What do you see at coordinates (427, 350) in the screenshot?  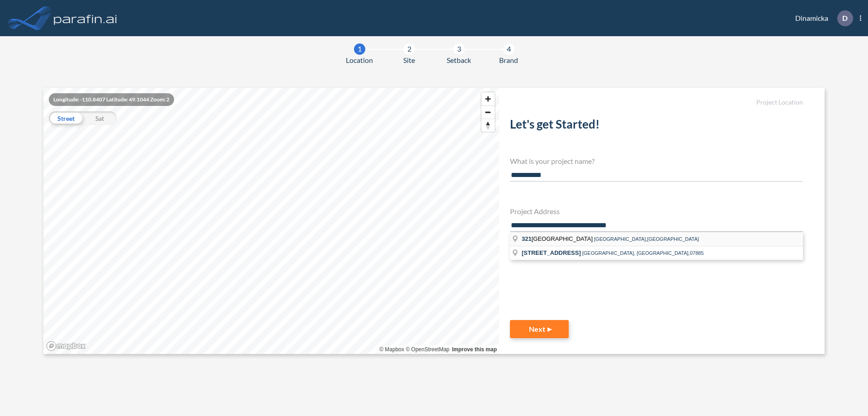 I see `a: OpenStreetMap` at bounding box center [427, 350].